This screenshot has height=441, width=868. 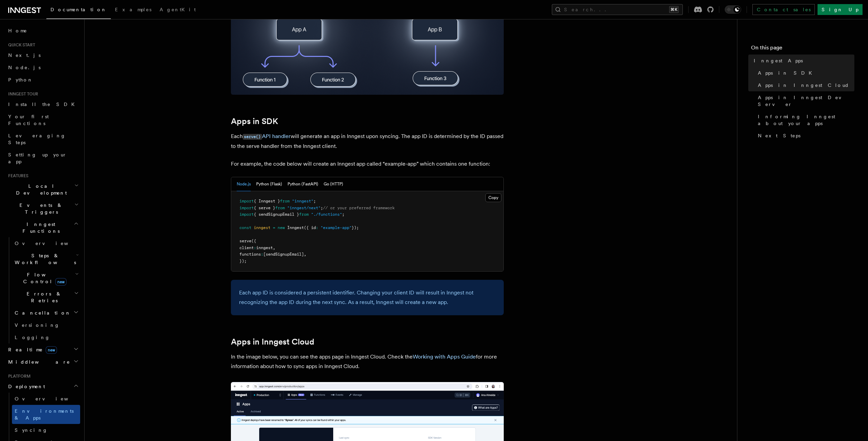 What do you see at coordinates (295, 228) in the screenshot?
I see `span: Inngest` at bounding box center [295, 228].